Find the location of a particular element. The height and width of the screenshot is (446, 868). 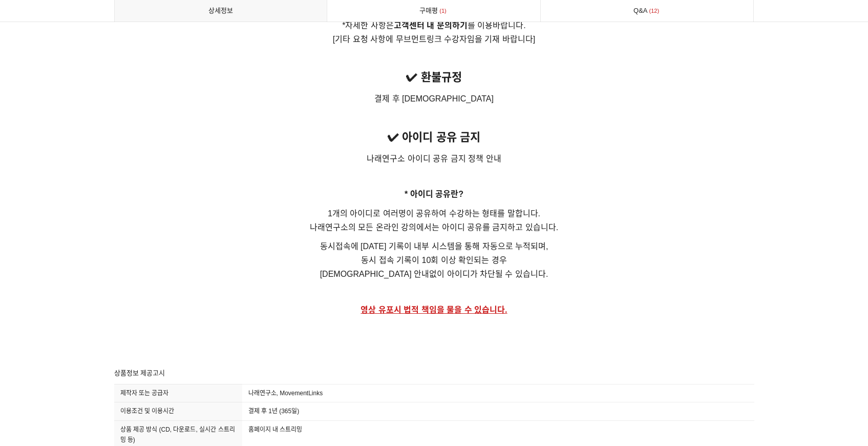

span: *자세한 사항은 를 이용바랍니다. [기타 요청 사항에 무브먼트링크 수강자임을 기재 바랍니다] is located at coordinates (434, 32).